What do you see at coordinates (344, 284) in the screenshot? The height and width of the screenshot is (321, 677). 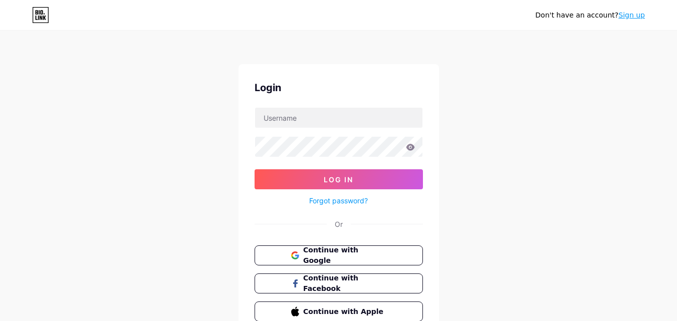 I see `span: Continue with Facebook` at bounding box center [344, 284].